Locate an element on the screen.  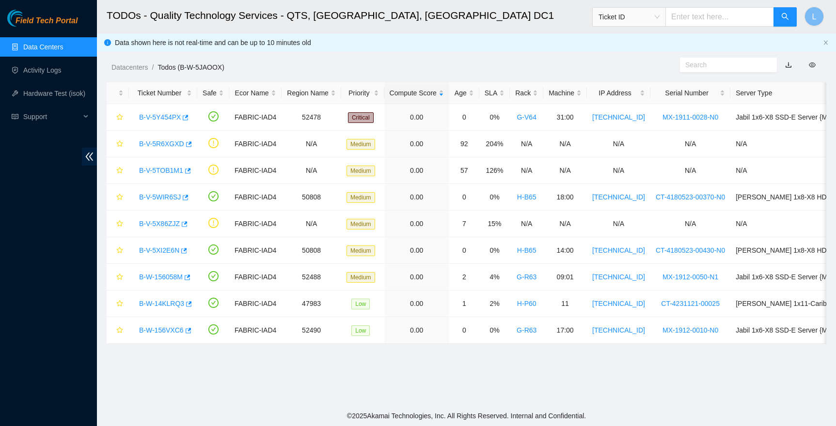
button: download is located at coordinates (788, 65).